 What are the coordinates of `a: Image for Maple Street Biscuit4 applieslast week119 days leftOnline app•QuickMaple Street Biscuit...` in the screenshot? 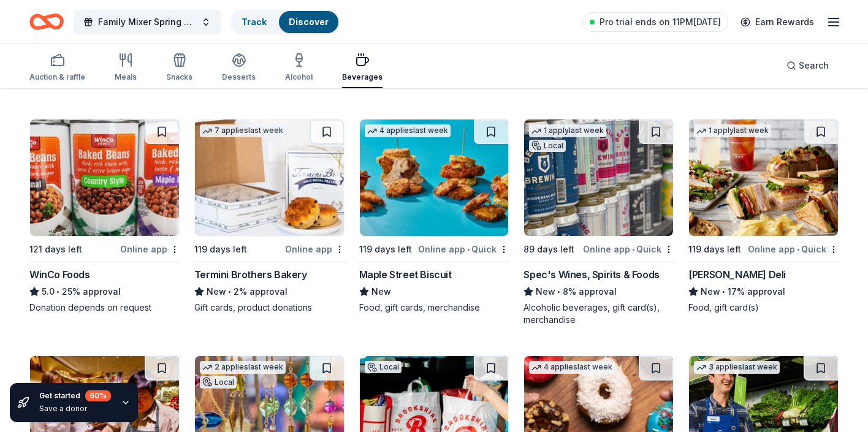 It's located at (434, 217).